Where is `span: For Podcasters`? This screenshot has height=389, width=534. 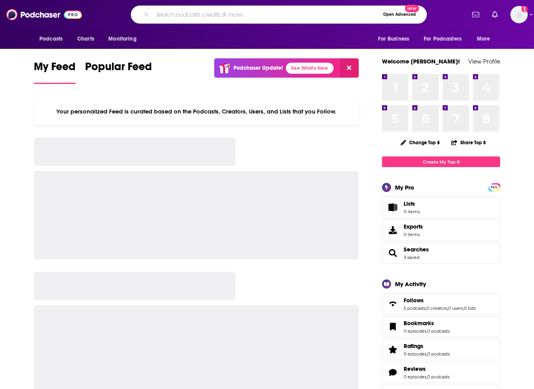 span: For Podcasters is located at coordinates (443, 39).